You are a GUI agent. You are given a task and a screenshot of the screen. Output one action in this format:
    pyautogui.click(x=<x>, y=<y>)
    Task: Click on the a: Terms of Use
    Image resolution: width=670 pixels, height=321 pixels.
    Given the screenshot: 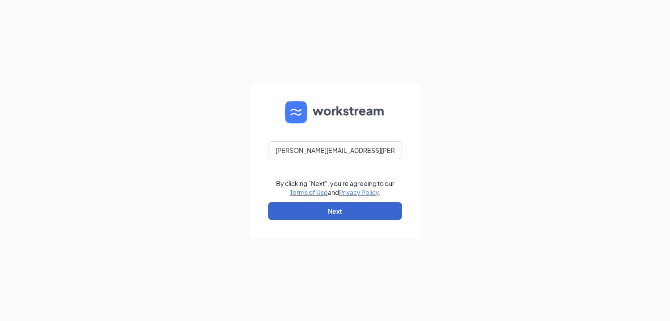 What is the action you would take?
    pyautogui.click(x=309, y=192)
    